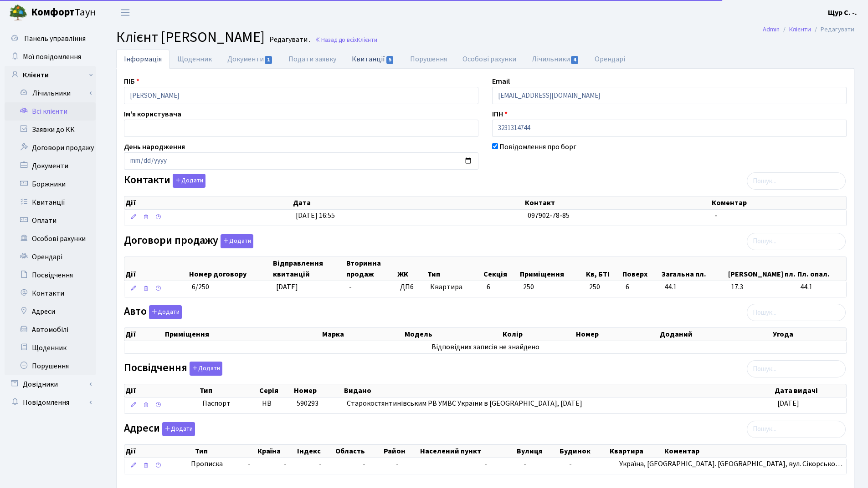 This screenshot has width=868, height=488. I want to click on span: Клієнти, so click(367, 40).